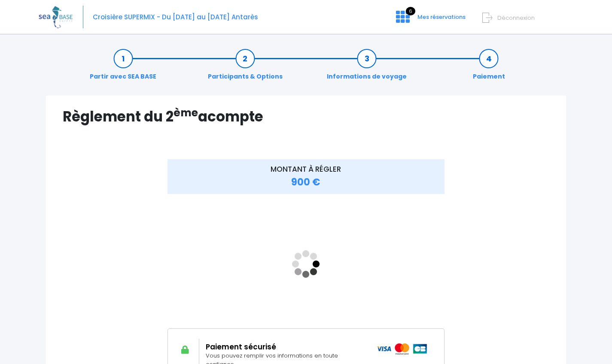 This screenshot has height=364, width=612. I want to click on span: Mes réservations, so click(441, 17).